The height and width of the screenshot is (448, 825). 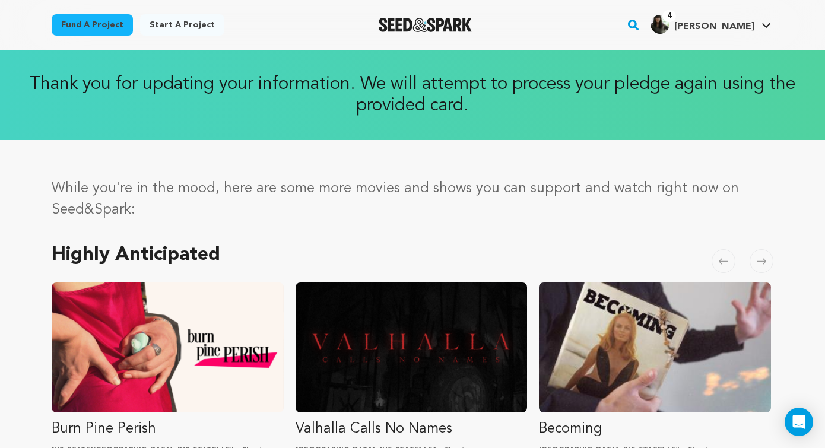 I want to click on p: Becoming, so click(x=655, y=429).